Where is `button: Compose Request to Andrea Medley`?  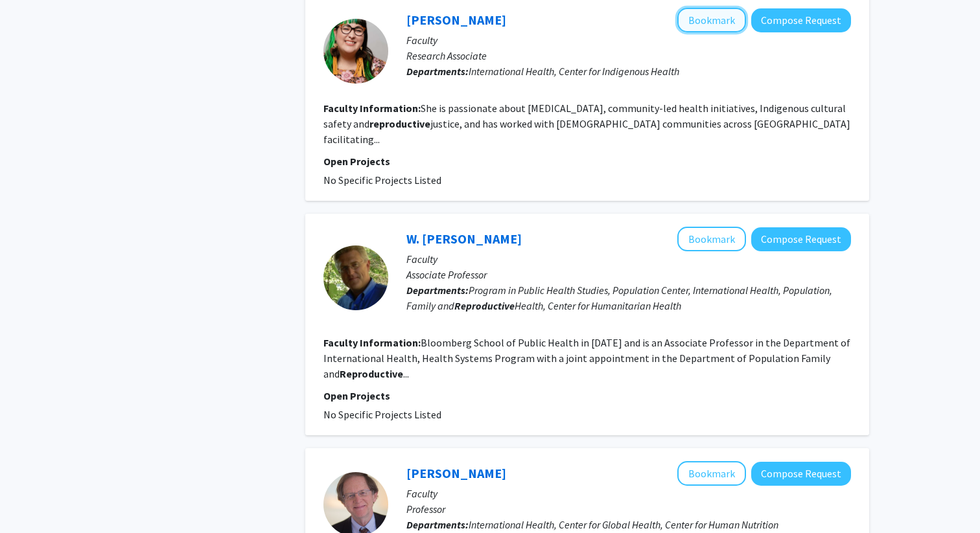 button: Compose Request to Andrea Medley is located at coordinates (801, 20).